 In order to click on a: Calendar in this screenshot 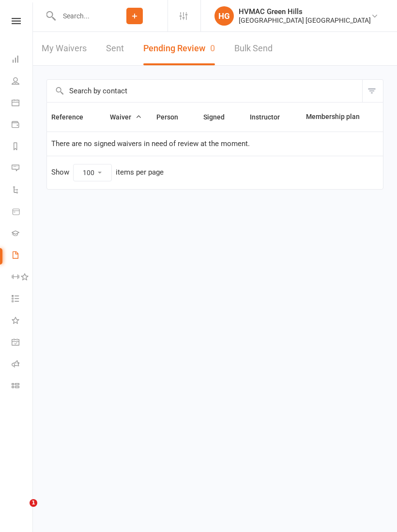, I will do `click(22, 103)`.